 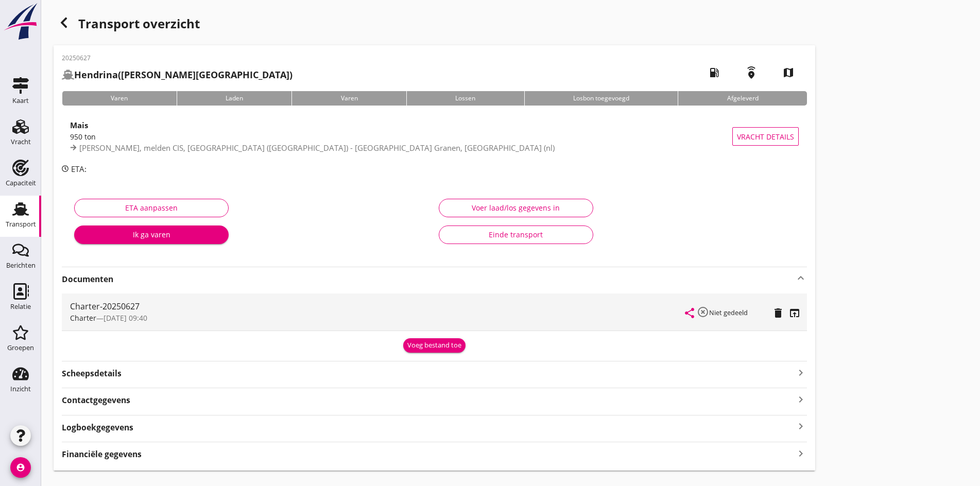 I want to click on p: 20250627, so click(x=177, y=58).